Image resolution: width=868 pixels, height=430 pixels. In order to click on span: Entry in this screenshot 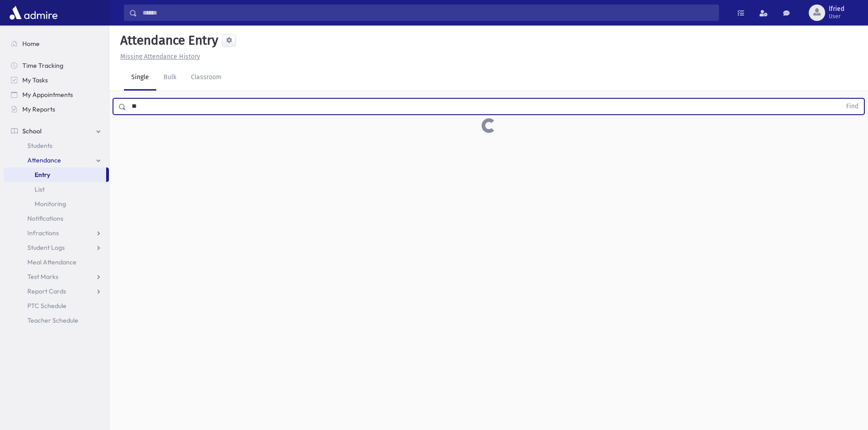, I will do `click(43, 175)`.